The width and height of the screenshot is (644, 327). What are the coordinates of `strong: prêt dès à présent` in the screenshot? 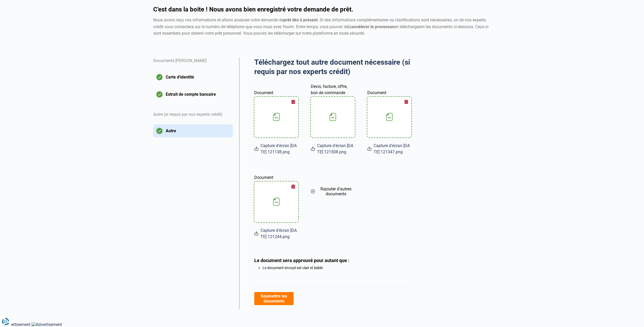 It's located at (300, 20).